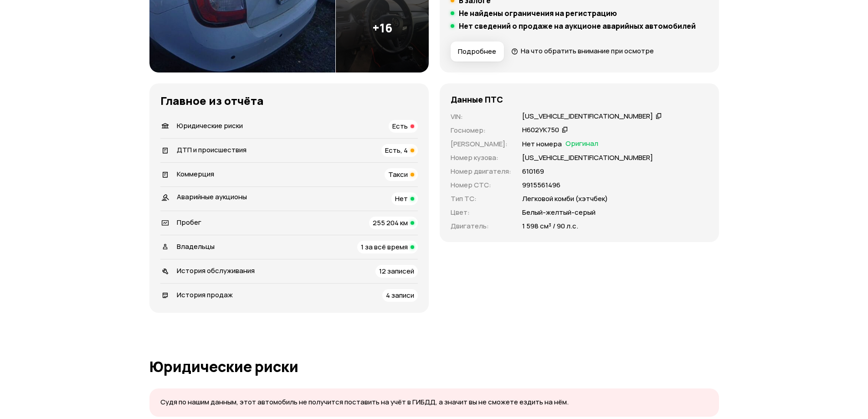 The height and width of the screenshot is (419, 868). Describe the element at coordinates (212, 149) in the screenshot. I see `span: ДТП и происшествия` at that location.